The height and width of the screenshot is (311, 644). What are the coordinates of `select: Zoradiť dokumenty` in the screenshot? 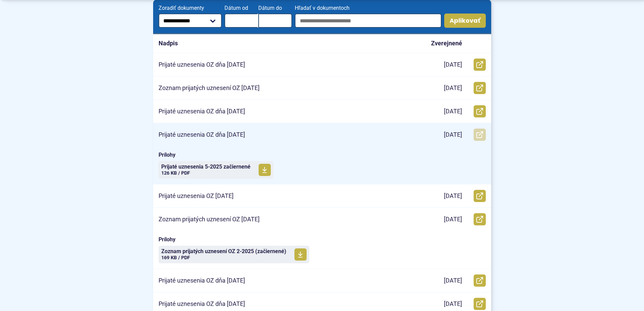 It's located at (190, 21).